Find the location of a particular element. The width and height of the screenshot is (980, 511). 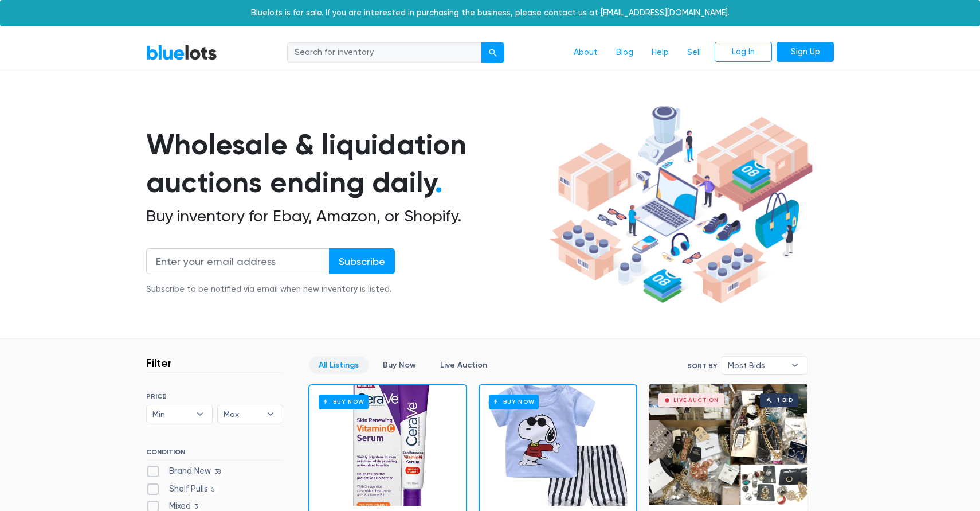

a: Blog is located at coordinates (625, 53).